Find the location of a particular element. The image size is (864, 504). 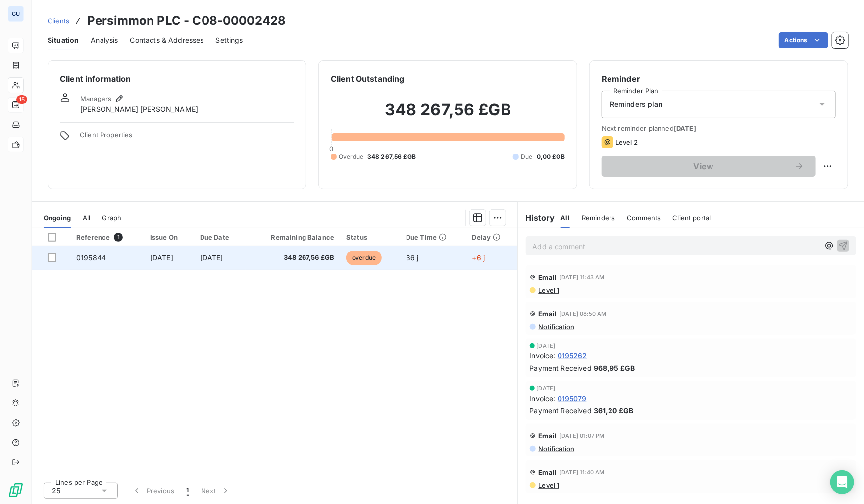

span: Next reminder planned is located at coordinates (719, 128).